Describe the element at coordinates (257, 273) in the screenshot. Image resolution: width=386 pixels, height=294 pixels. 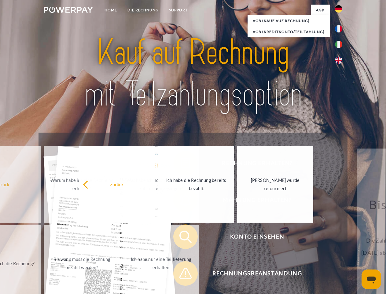
I see `span: Rechnungsbeanstandung` at that location.